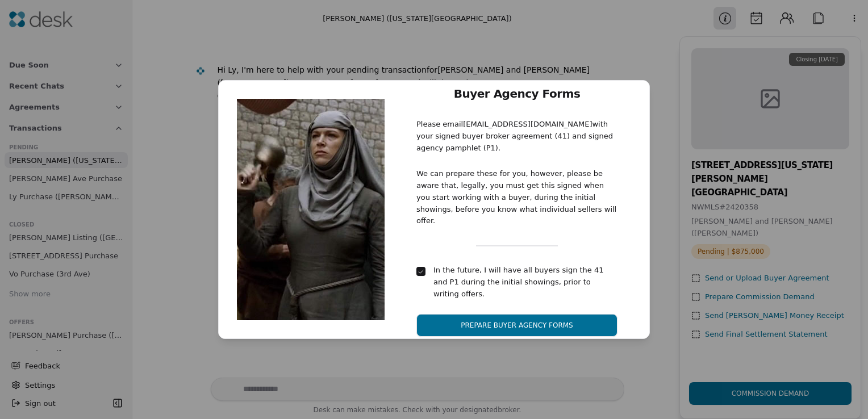  I want to click on h2: Buyer Agency Forms, so click(517, 94).